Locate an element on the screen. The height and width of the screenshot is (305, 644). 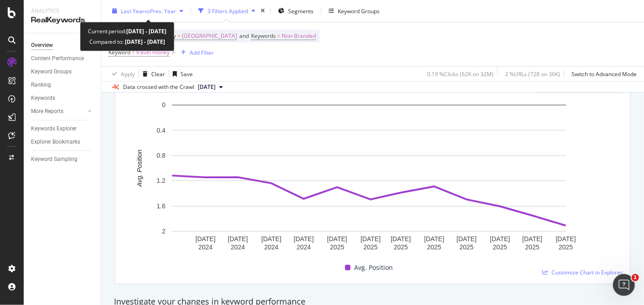
div: Analytics is located at coordinates (62, 11).